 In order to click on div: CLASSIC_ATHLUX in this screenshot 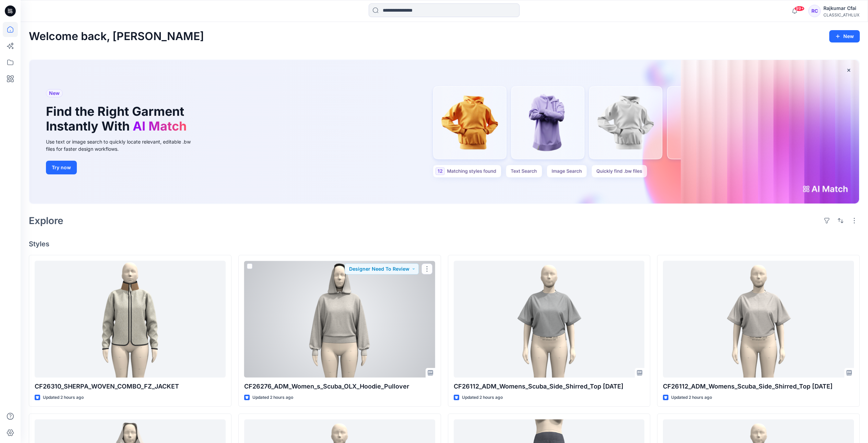, I will do `click(842, 15)`.